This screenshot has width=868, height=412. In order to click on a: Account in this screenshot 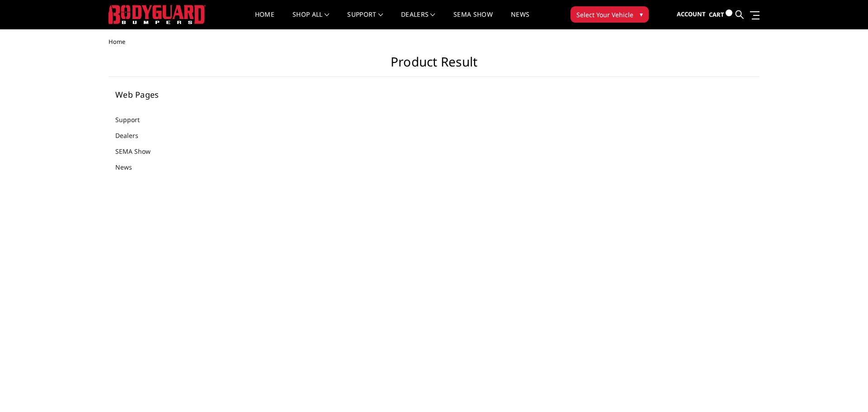, I will do `click(691, 15)`.